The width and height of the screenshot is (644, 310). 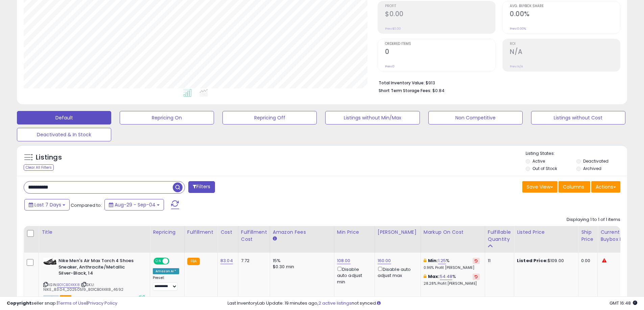 What do you see at coordinates (592, 168) in the screenshot?
I see `label: Archived` at bounding box center [592, 168].